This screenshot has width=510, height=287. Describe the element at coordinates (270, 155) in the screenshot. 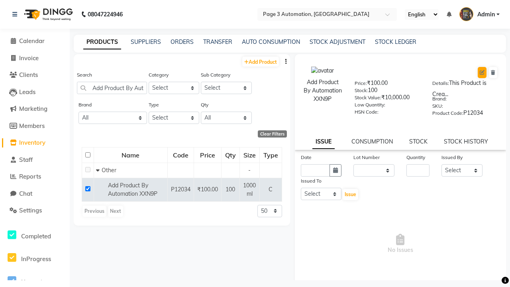

I see `div: Type` at that location.